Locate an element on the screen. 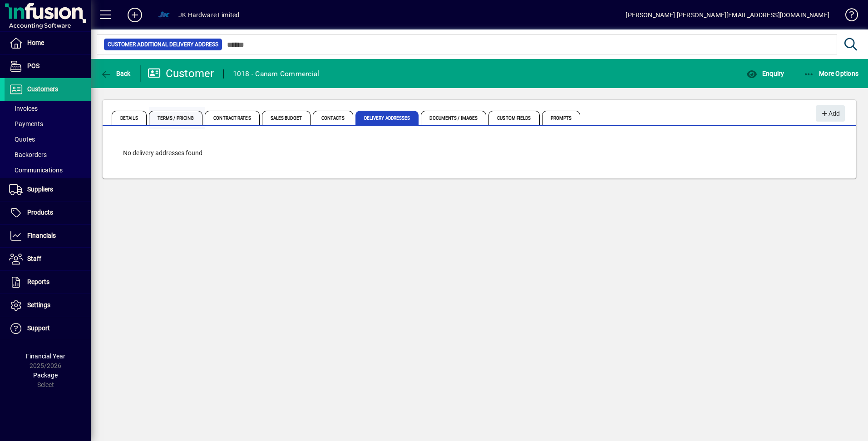 The image size is (868, 441). a: Payments is located at coordinates (48, 124).